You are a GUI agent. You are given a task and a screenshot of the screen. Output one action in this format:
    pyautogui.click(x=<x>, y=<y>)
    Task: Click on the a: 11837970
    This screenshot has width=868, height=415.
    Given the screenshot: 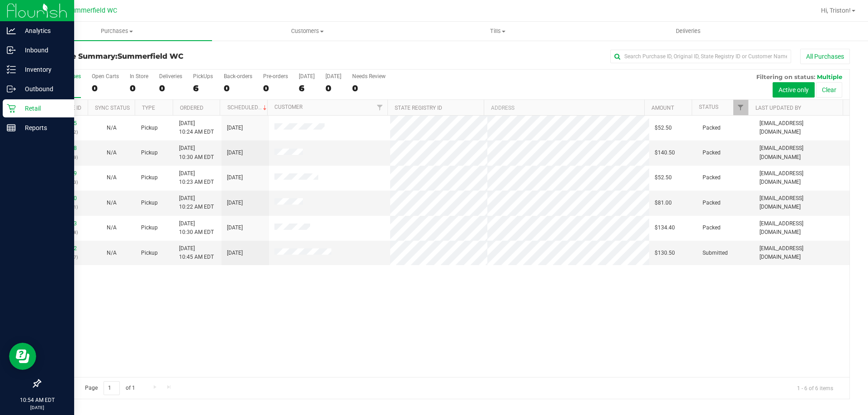 What is the action you would take?
    pyautogui.click(x=64, y=198)
    